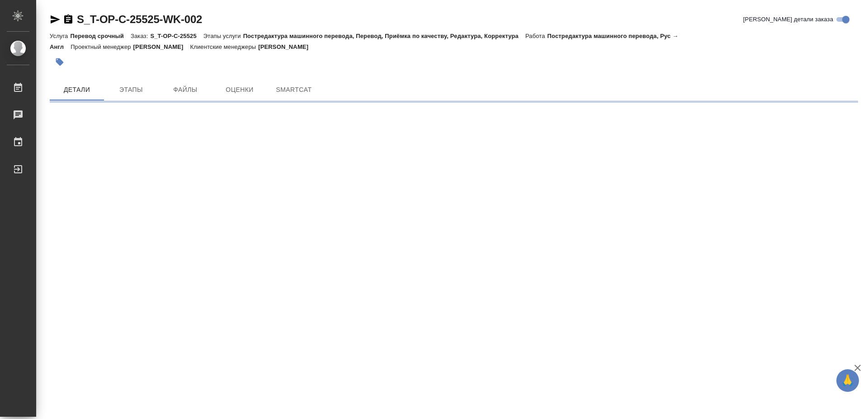 The height and width of the screenshot is (419, 868). Describe the element at coordinates (223, 36) in the screenshot. I see `p: Этапы услуги` at that location.